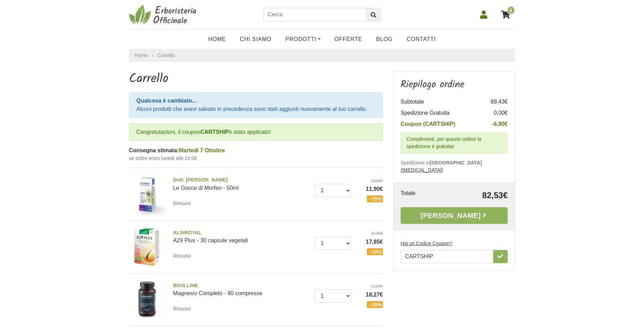  I want to click on del: 21,00€, so click(370, 233).